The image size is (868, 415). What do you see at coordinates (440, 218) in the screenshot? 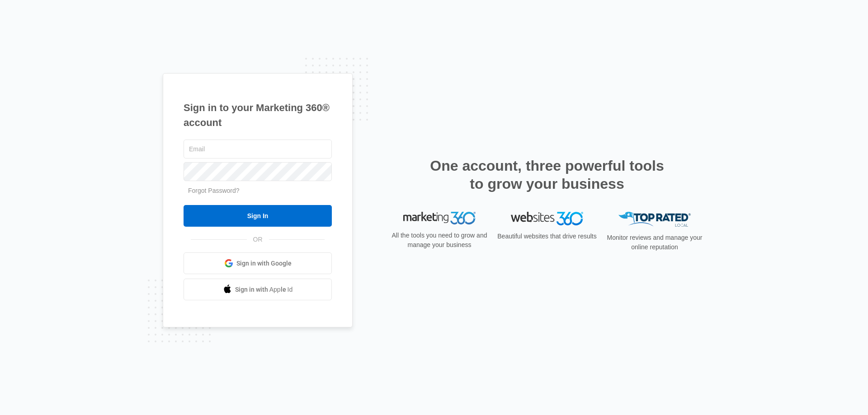
I see `img: Marketing 360` at bounding box center [440, 218].